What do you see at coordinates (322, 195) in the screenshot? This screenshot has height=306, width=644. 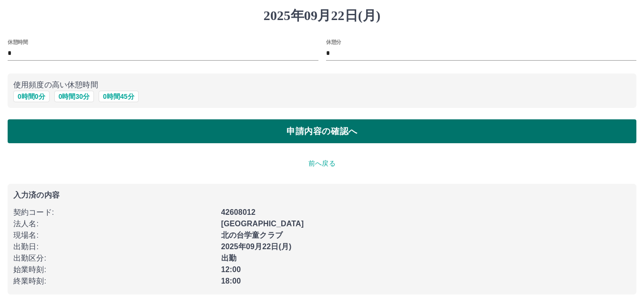 I see `p: 入力済の内容` at bounding box center [322, 195].